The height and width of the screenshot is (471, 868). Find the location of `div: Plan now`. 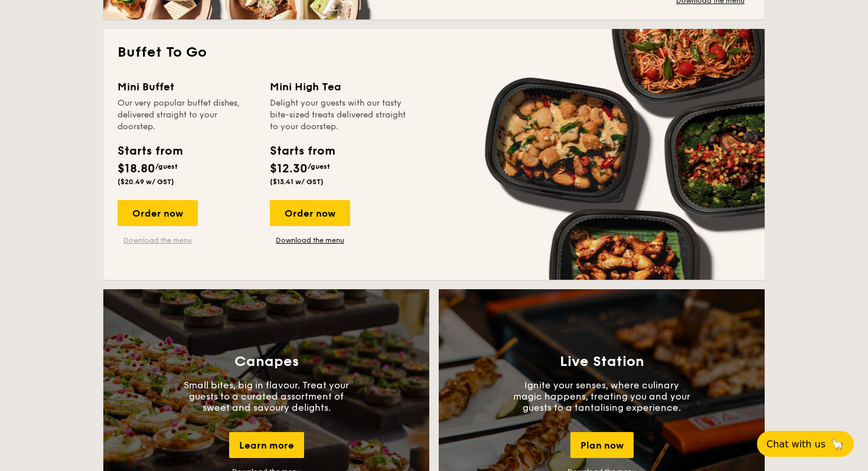

div: Plan now is located at coordinates (602, 445).